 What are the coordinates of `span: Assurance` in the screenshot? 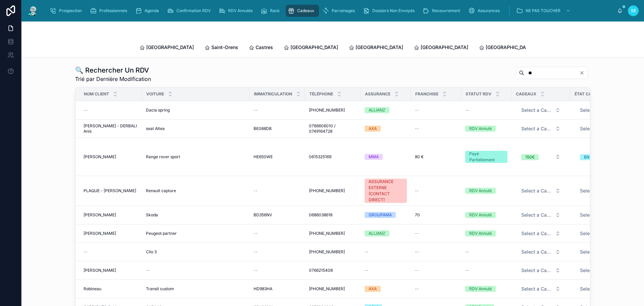 It's located at (378, 94).